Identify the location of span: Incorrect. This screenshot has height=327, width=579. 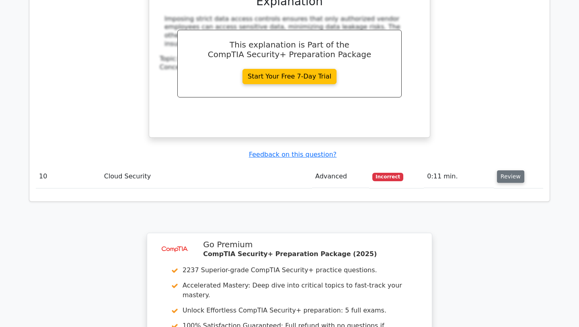
(388, 177).